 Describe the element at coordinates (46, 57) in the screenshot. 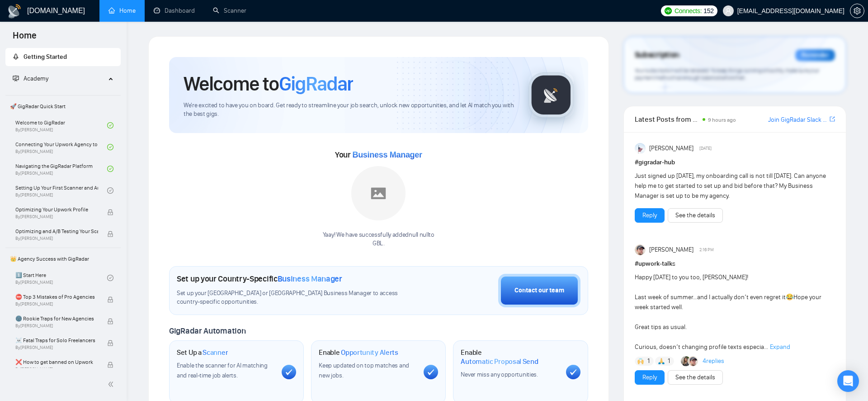

I see `span: Getting Started` at that location.